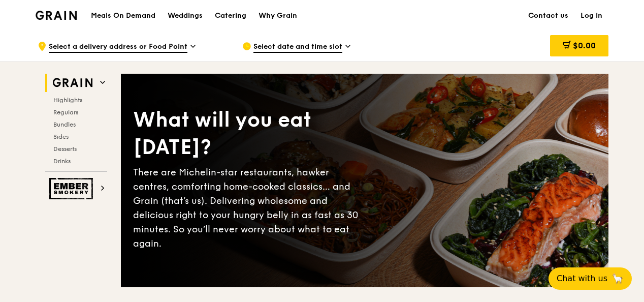  What do you see at coordinates (584, 45) in the screenshot?
I see `span: $0.00` at bounding box center [584, 45].